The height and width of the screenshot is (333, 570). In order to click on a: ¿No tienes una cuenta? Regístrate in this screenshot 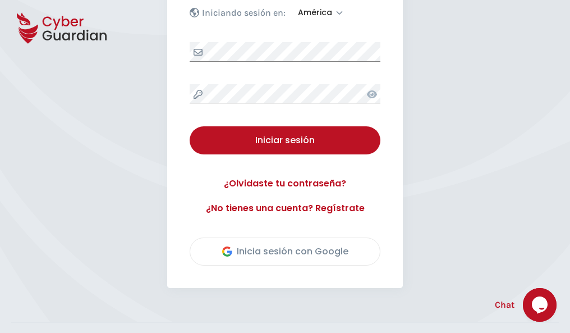, I will do `click(285, 208)`.